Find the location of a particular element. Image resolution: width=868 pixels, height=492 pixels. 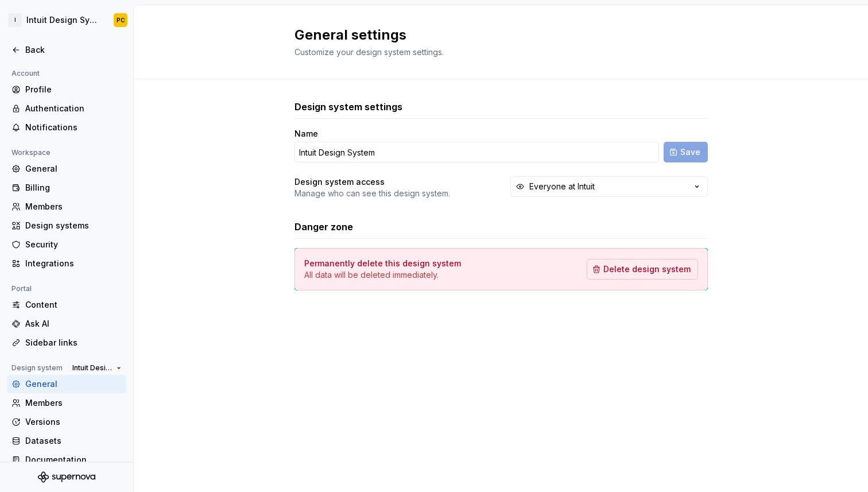

a: Datasets is located at coordinates (67, 441).